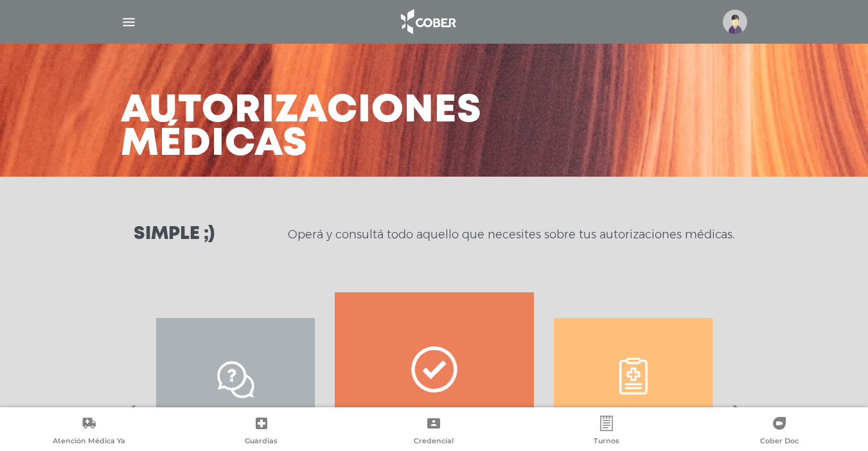  I want to click on p: Operá y consultá todo aquello que necesites sobre tus autorizaciones médicas., so click(510, 235).